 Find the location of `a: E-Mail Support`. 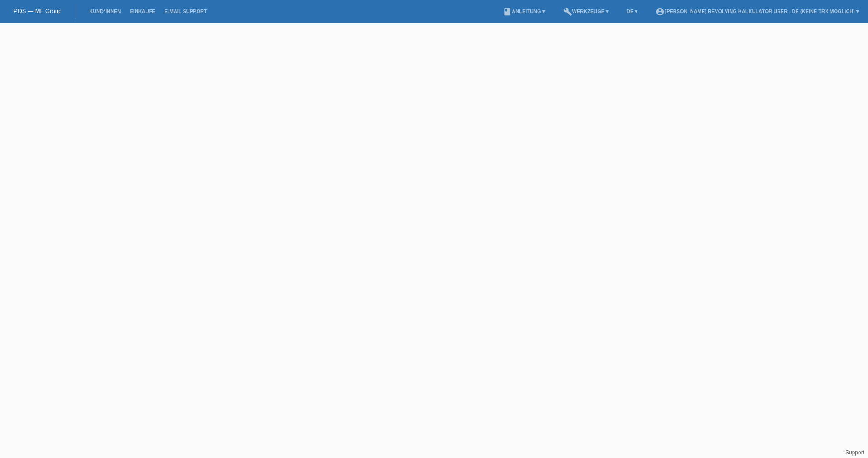

a: E-Mail Support is located at coordinates (186, 11).